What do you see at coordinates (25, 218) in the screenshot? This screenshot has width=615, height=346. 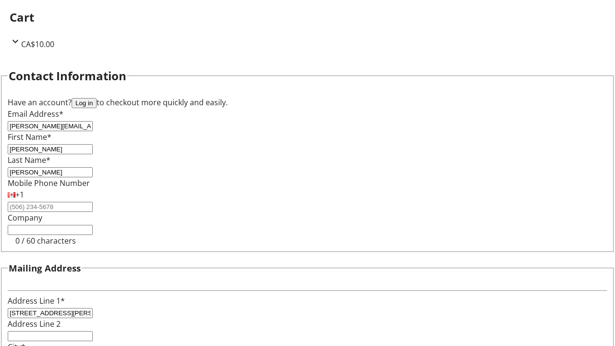 I see `label: Company` at bounding box center [25, 218].